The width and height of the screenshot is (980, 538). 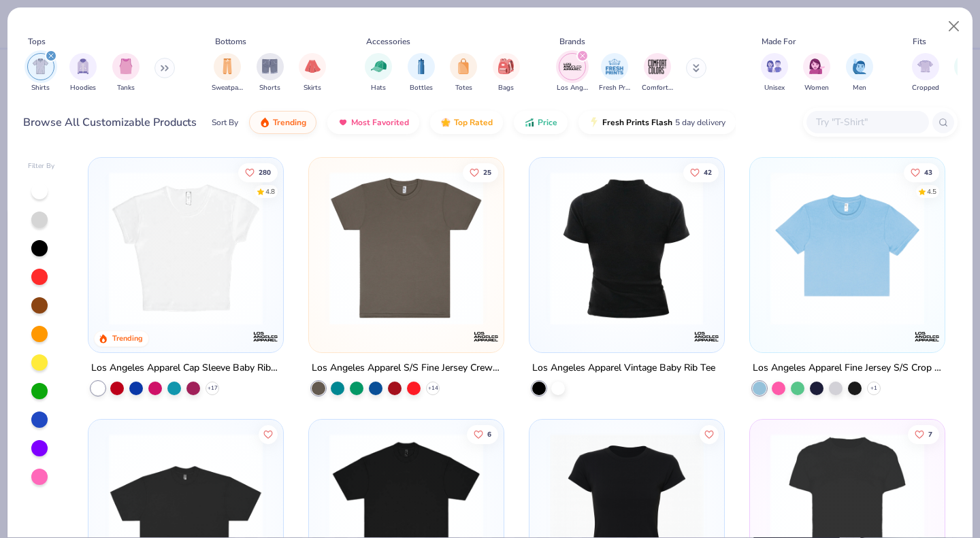 I want to click on span: Unisex, so click(x=774, y=88).